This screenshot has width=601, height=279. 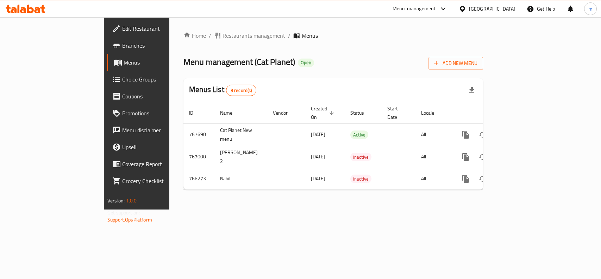 I want to click on a: Grocery Checklist, so click(x=155, y=181).